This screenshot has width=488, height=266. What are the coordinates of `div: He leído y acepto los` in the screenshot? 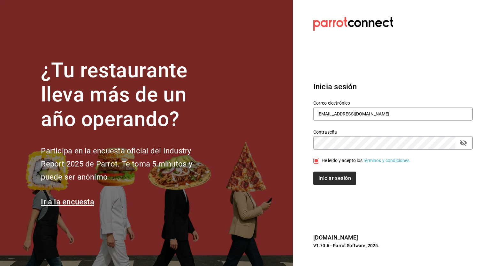 It's located at (366, 161).